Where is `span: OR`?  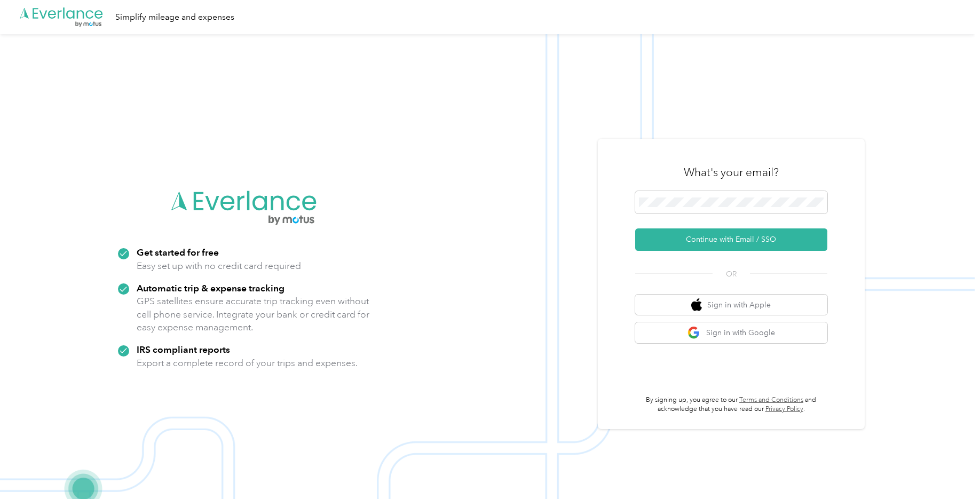
span: OR is located at coordinates (731, 274).